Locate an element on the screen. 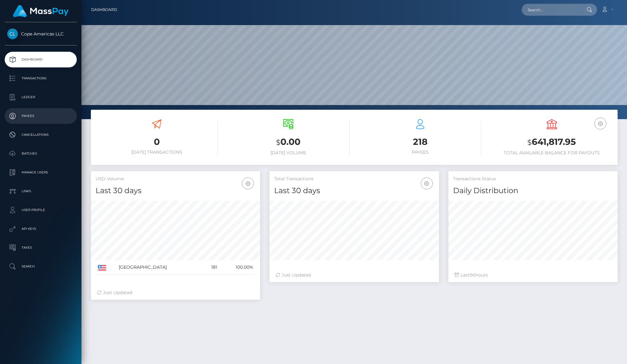 The width and height of the screenshot is (627, 364). p: Dashboard is located at coordinates (41, 60).